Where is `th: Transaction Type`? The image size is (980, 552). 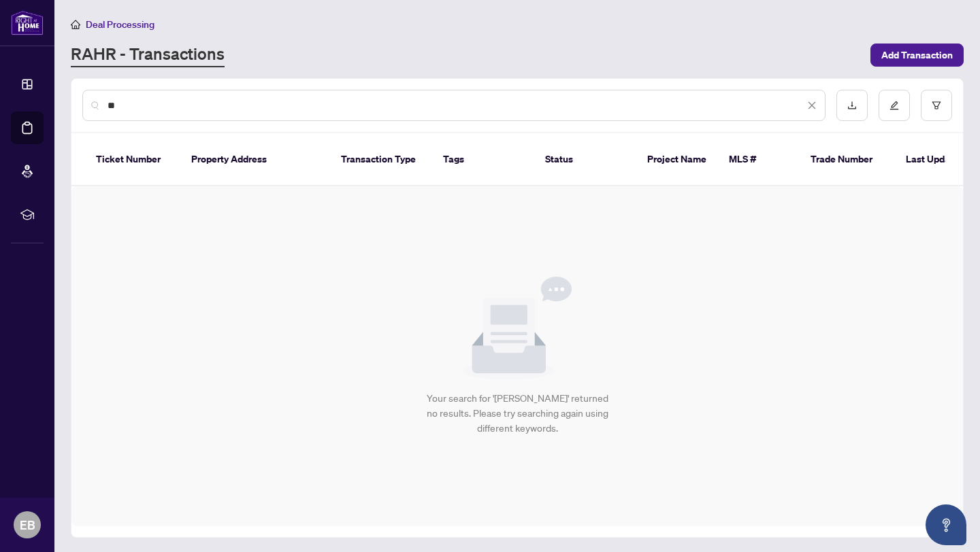
th: Transaction Type is located at coordinates (381, 160).